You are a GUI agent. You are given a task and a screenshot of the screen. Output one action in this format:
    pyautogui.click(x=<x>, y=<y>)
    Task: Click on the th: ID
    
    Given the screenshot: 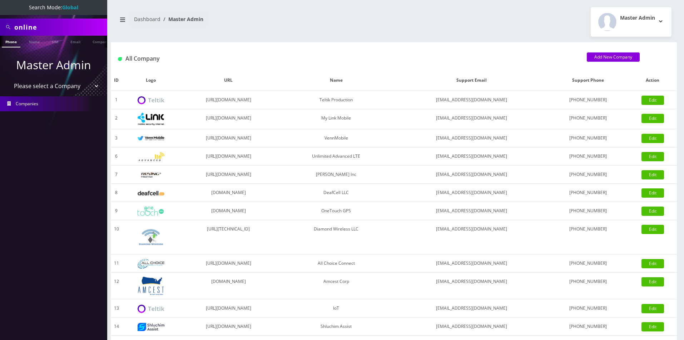 What is the action you would take?
    pyautogui.click(x=116, y=80)
    